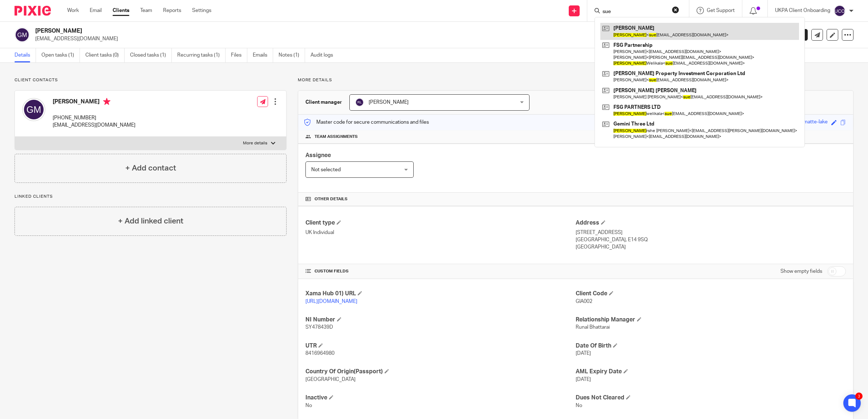 This screenshot has width=868, height=419. Describe the element at coordinates (239, 55) in the screenshot. I see `a: Files` at that location.